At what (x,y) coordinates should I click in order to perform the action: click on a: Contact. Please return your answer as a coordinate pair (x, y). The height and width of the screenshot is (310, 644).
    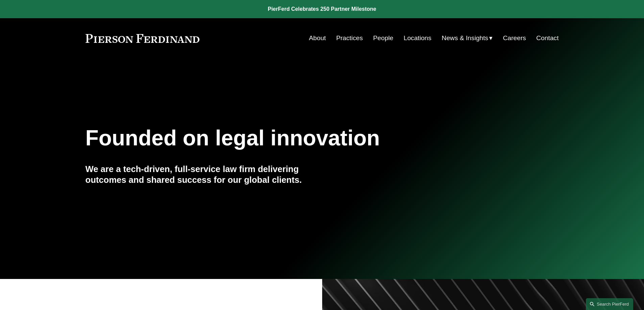
    Looking at the image, I should click on (547, 38).